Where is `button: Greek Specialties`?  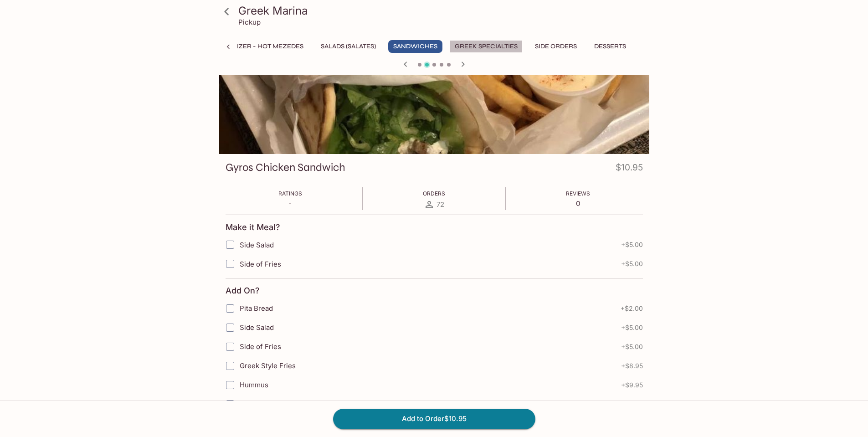
button: Greek Specialties is located at coordinates (486, 46).